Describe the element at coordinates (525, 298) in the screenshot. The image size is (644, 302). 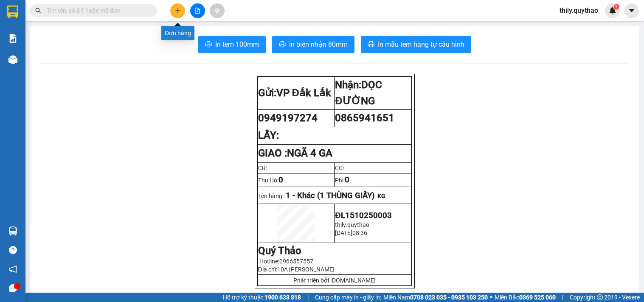
I see `span: Miền Bắc` at that location.